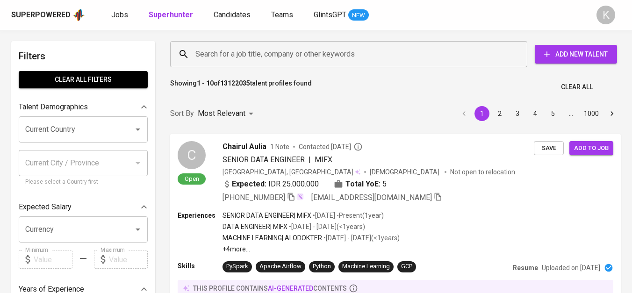  I want to click on div: PySpark, so click(237, 266).